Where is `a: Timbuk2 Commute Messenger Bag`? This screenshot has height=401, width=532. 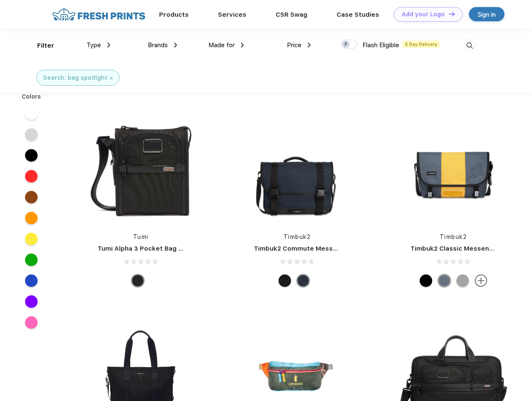 a: Timbuk2 Commute Messenger Bag is located at coordinates (310, 248).